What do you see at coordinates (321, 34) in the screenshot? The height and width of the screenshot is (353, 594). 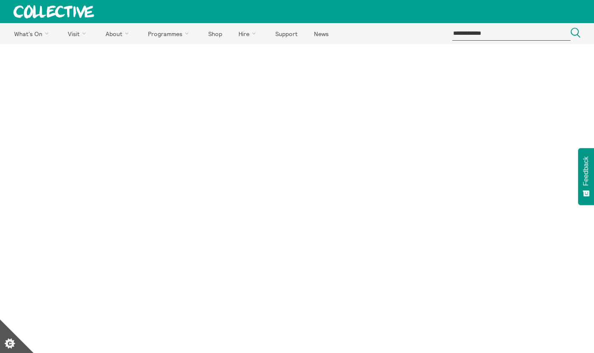 I see `a: News` at bounding box center [321, 34].